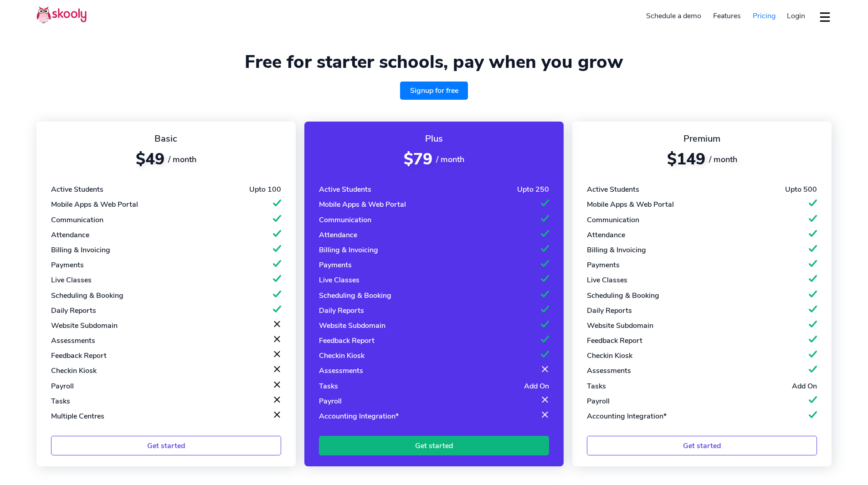  Describe the element at coordinates (265, 189) in the screenshot. I see `div: Upto 100` at that location.